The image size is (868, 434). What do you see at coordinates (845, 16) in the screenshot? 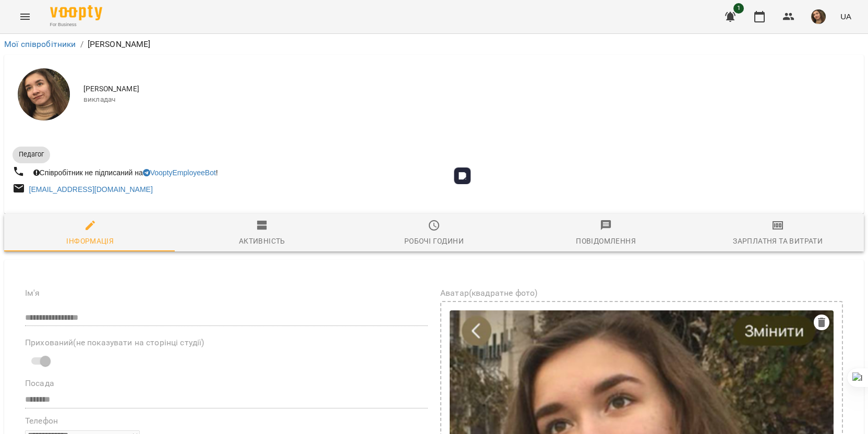
I see `button: UA` at bounding box center [845, 16].